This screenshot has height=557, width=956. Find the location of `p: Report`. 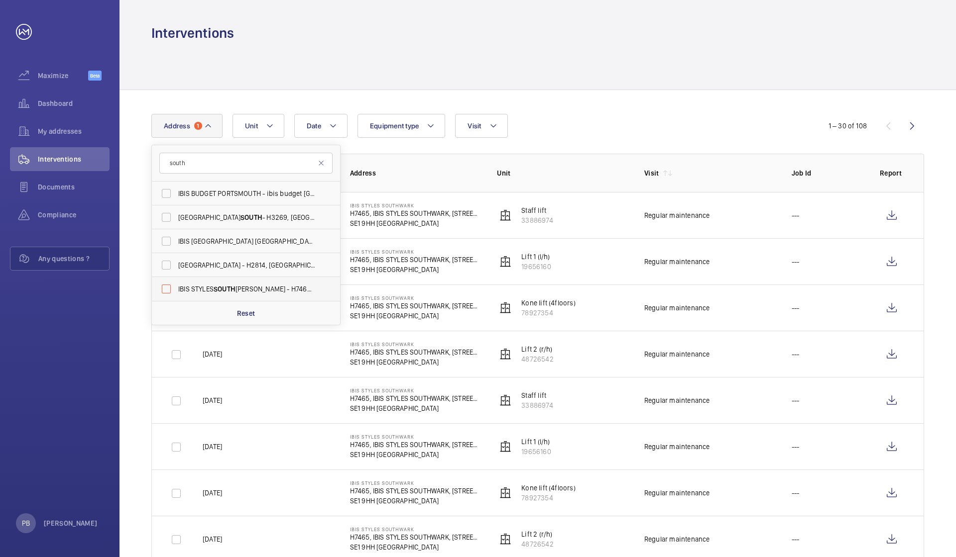

p: Report is located at coordinates (891, 173).